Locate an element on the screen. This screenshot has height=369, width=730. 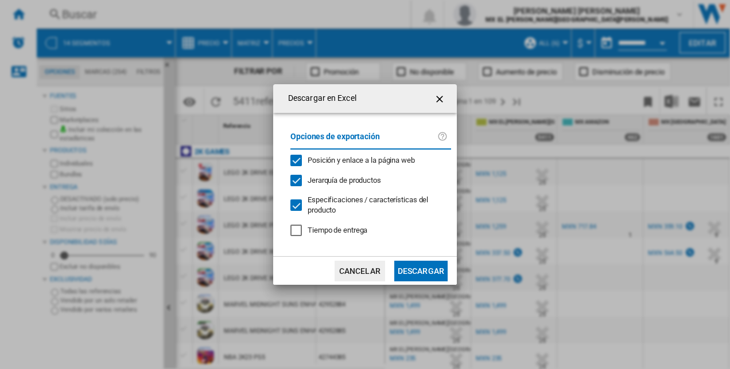
label: Opciones de exportación is located at coordinates (364, 141).